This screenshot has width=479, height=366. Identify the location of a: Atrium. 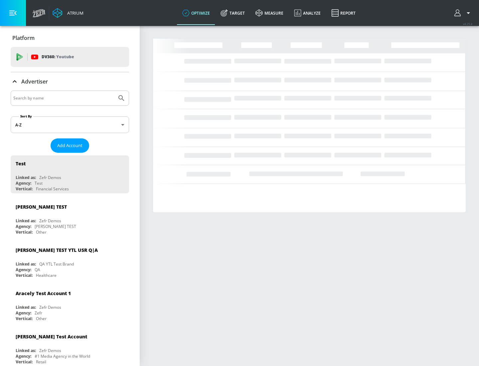
(68, 13).